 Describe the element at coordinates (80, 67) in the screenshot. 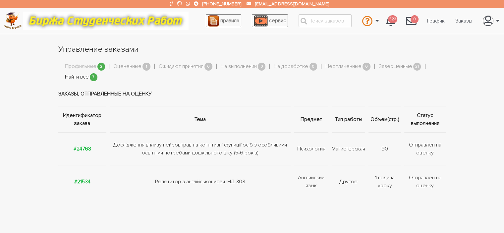

I see `a: Профильные` at that location.